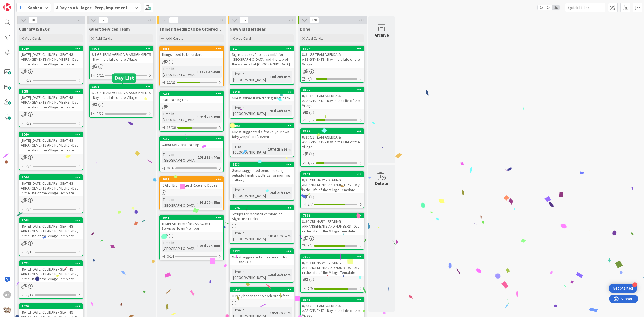 The image size is (644, 317). Describe the element at coordinates (307, 238) in the screenshot. I see `span: 42` at that location.